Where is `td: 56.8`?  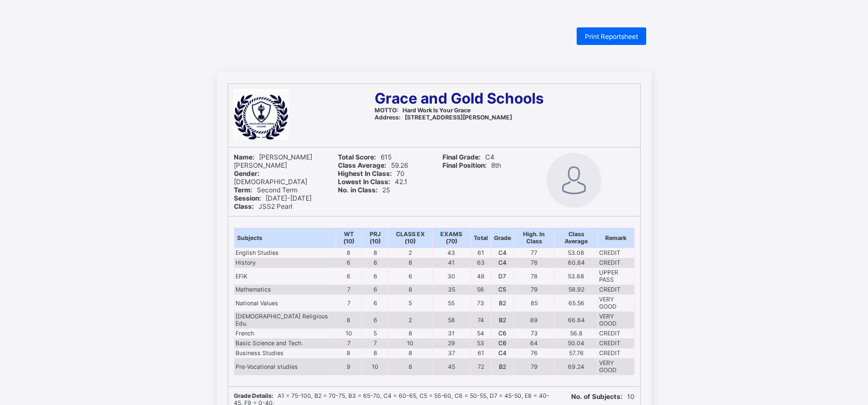
td: 56.8 is located at coordinates (576, 333).